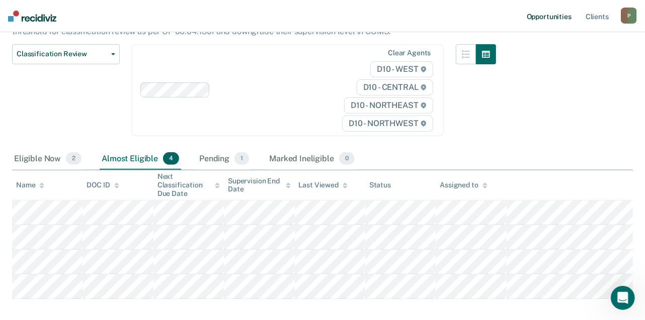 This screenshot has width=645, height=320. I want to click on div: P, so click(629, 16).